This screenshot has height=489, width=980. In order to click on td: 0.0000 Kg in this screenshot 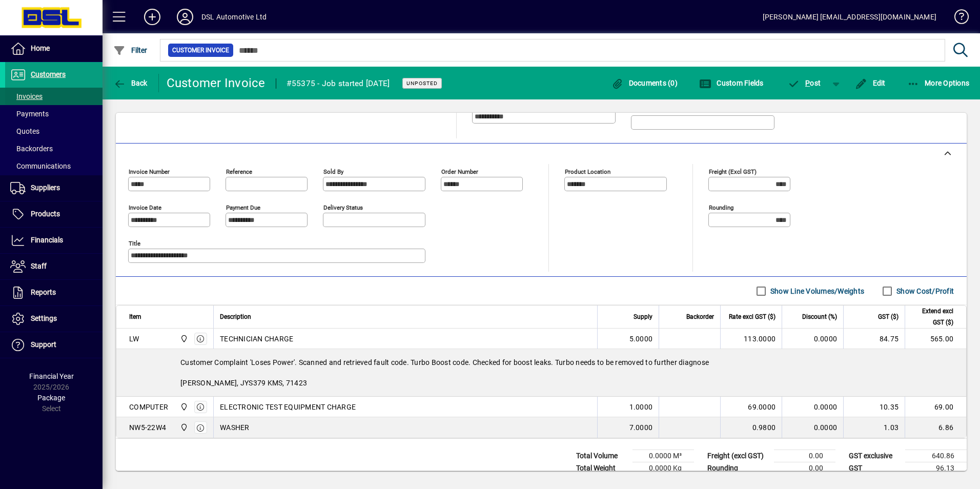, I will do `click(663, 468)`.